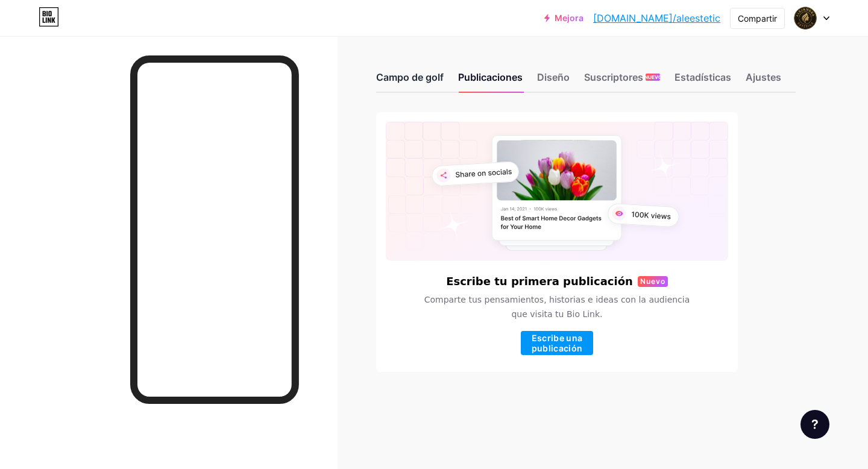 The width and height of the screenshot is (868, 469). Describe the element at coordinates (557, 307) in the screenshot. I see `font: Comparte tus pensamientos, historias e ideas con la audiencia que visita tu Bio Link.` at that location.